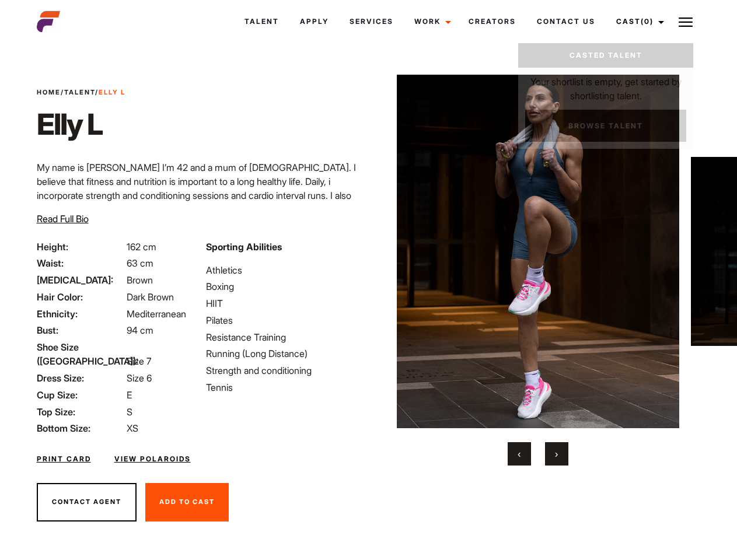  Describe the element at coordinates (283, 337) in the screenshot. I see `li: Resistance Training` at that location.